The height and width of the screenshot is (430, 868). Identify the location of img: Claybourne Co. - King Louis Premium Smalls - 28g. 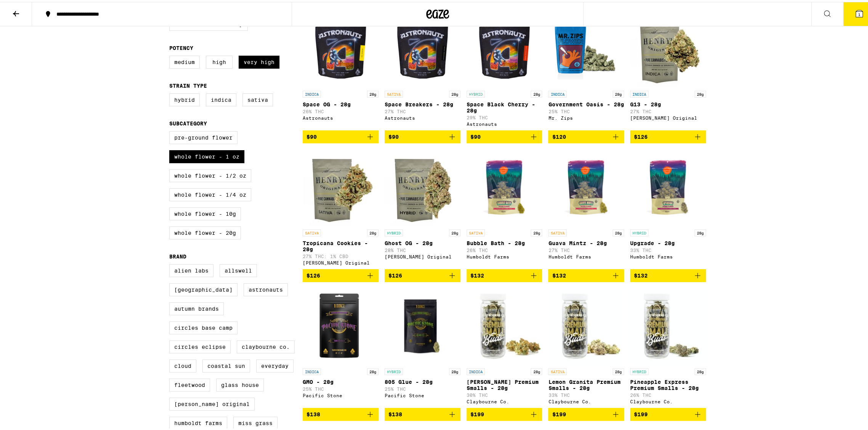
(504, 324).